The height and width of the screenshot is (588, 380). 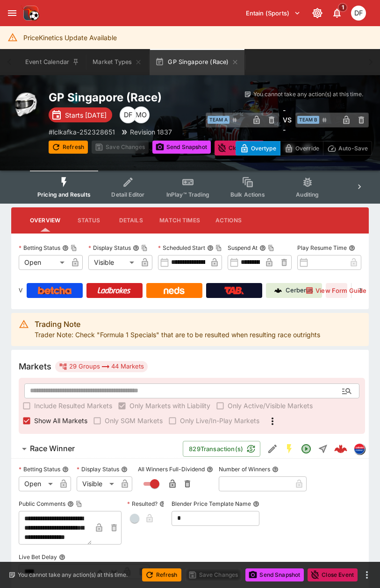 I want to click on div: Matthew Oliver, so click(x=141, y=115).